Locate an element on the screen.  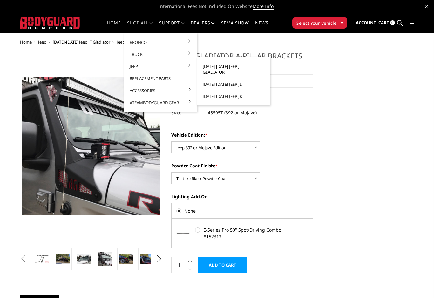
input: Add to Cart is located at coordinates (223, 265).